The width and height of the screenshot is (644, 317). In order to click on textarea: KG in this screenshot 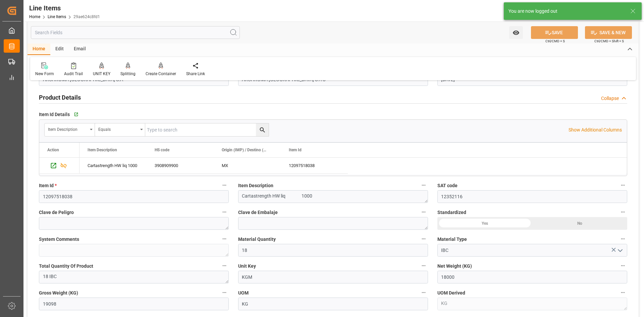, I will do `click(532, 304)`.